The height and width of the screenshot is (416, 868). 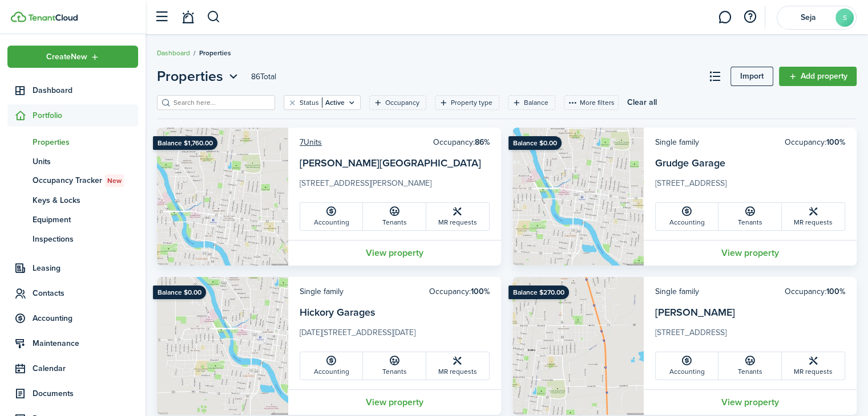 What do you see at coordinates (72, 142) in the screenshot?
I see `a: Properties` at bounding box center [72, 142].